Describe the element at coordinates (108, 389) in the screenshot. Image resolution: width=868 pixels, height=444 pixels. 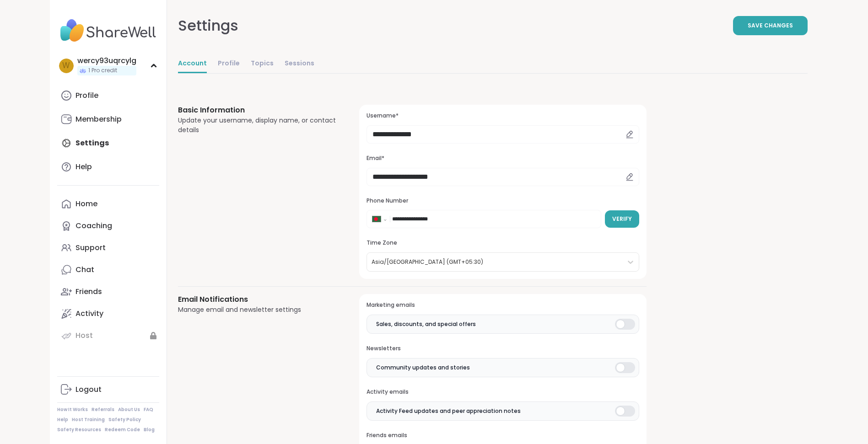
I see `a: Logout` at that location.